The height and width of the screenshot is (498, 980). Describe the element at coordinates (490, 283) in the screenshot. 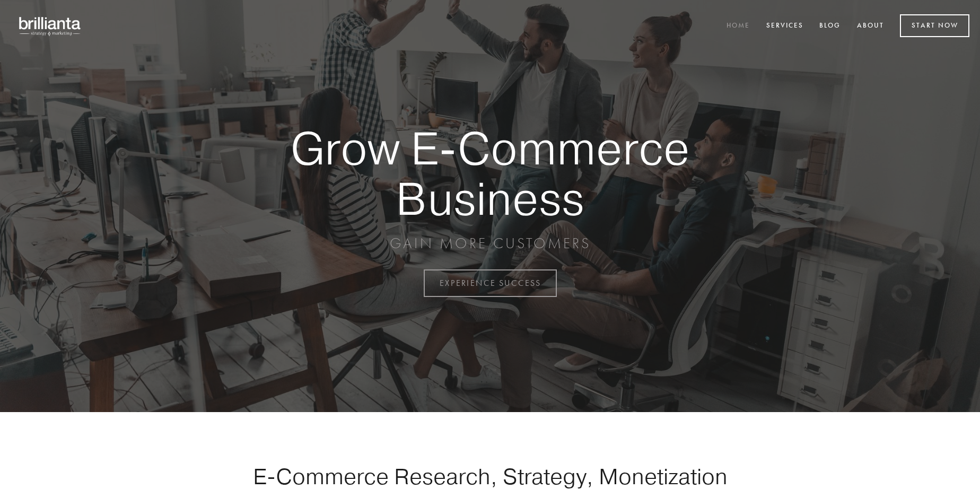

I see `a: EXPERIENCE SUCCESS` at that location.